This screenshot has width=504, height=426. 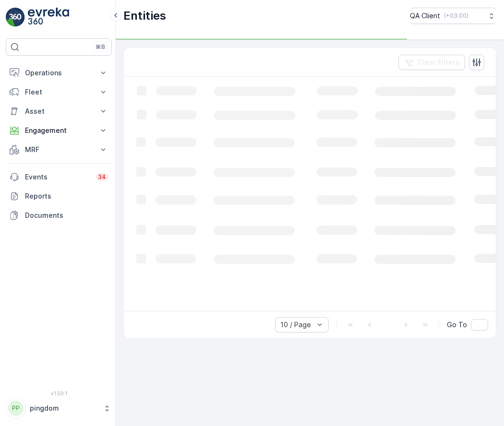 I want to click on p: Events, so click(x=58, y=177).